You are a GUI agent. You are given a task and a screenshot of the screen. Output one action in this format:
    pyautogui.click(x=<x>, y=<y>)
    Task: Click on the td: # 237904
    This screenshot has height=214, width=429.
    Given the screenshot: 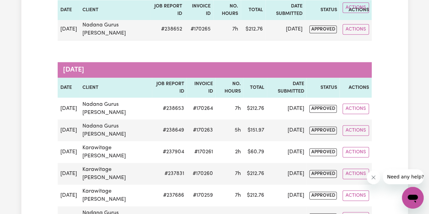 What is the action you would take?
    pyautogui.click(x=169, y=152)
    